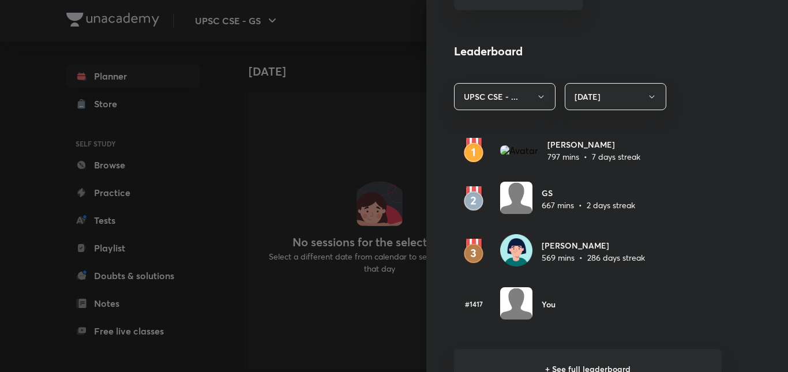 The height and width of the screenshot is (372, 788). What do you see at coordinates (474, 199) in the screenshot?
I see `img: rank2.svg` at bounding box center [474, 199].